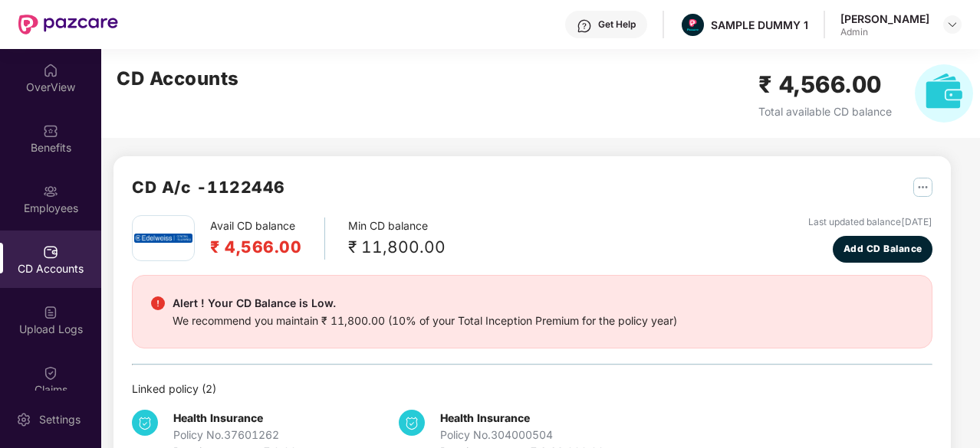 This screenshot has width=980, height=448. What do you see at coordinates (50, 373) in the screenshot?
I see `img: svg+xml;base64,PHN2ZyBpZD0iQ2xhaW0iIHhtbG5zPSJodHRwOi8vd3d3LnczLm9yZy8yMDAwL3N2ZyIgd2lkdGg9IjIwIi...` at bounding box center [50, 373].